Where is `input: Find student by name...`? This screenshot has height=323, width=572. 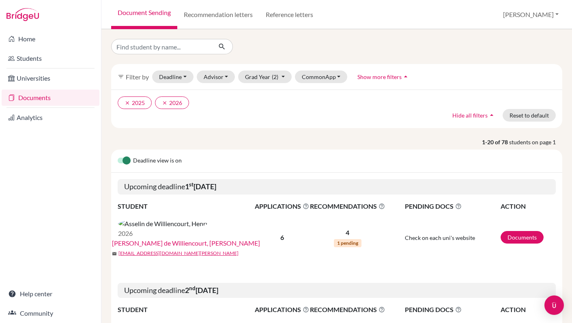
input: Find student by name... is located at coordinates (161, 47).